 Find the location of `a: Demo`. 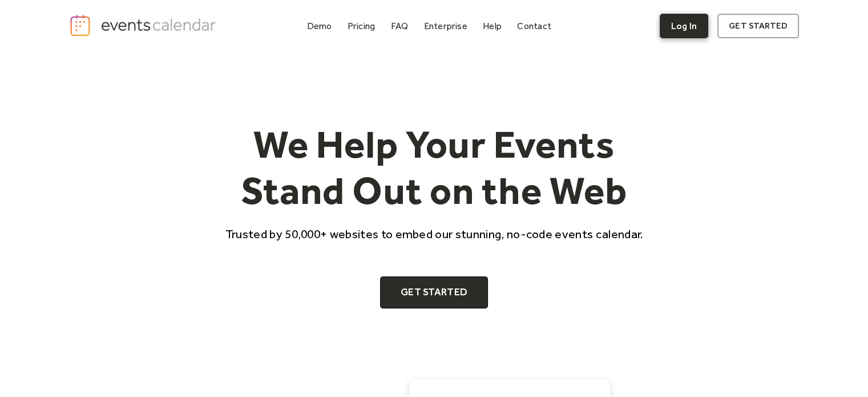

a: Demo is located at coordinates (320, 26).